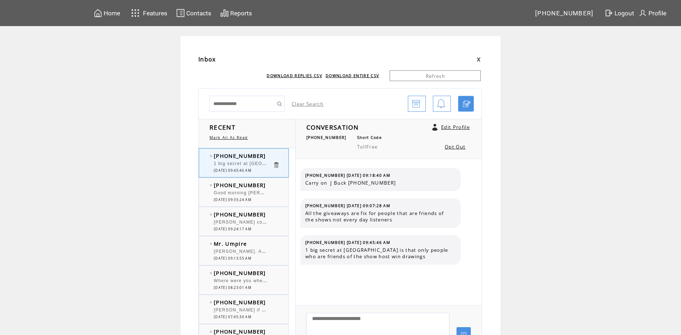  Describe the element at coordinates (624, 13) in the screenshot. I see `span: Logout` at that location.